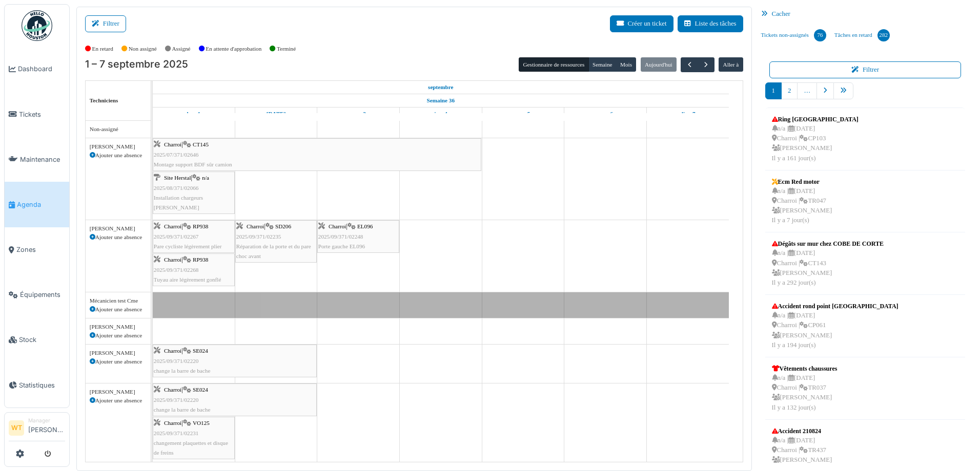 The height and width of the screenshot is (471, 980). What do you see at coordinates (283, 226) in the screenshot?
I see `span: SD206` at bounding box center [283, 226].